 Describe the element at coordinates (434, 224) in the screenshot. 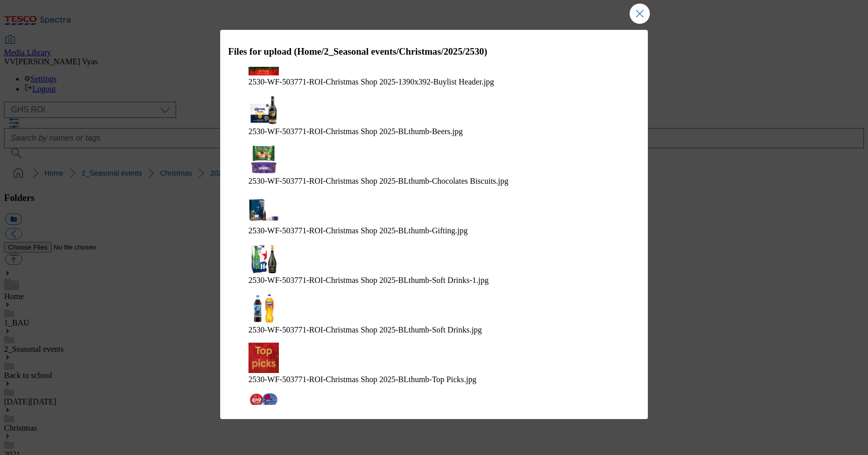

I see `div: Modal` at that location.